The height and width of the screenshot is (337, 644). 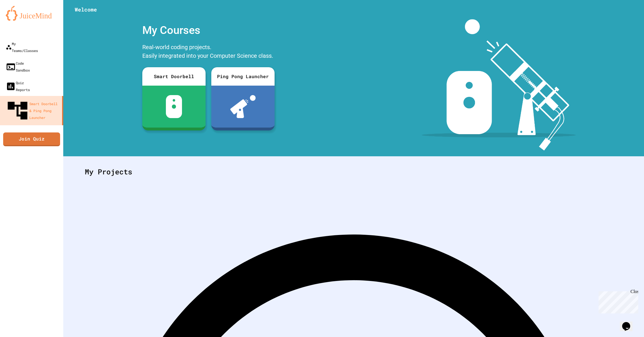 What do you see at coordinates (18, 86) in the screenshot?
I see `div: Quiz Reports` at bounding box center [18, 86].